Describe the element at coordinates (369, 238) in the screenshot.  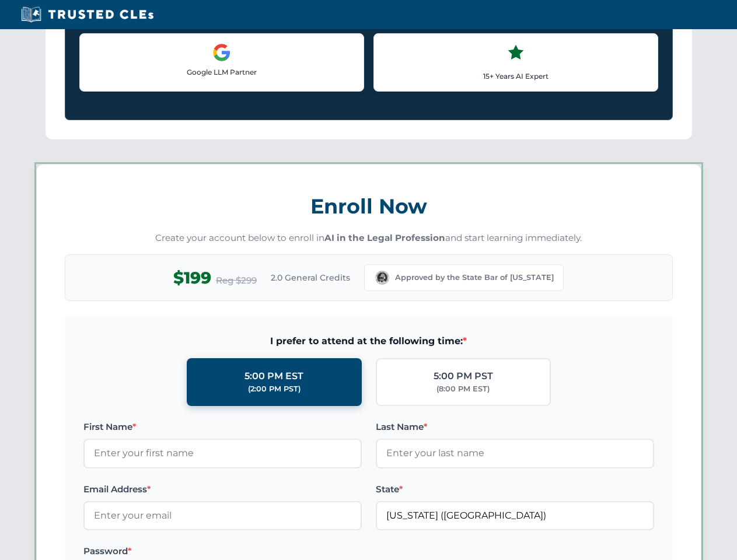
I see `p: Create your account below to enroll in and start learning immediately.` at that location.